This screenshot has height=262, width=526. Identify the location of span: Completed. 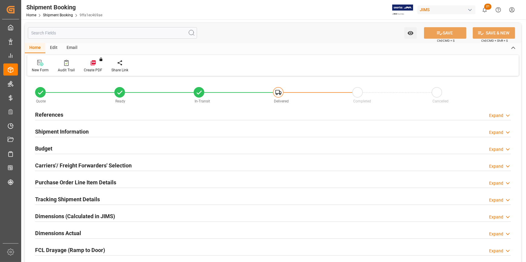
(362, 101).